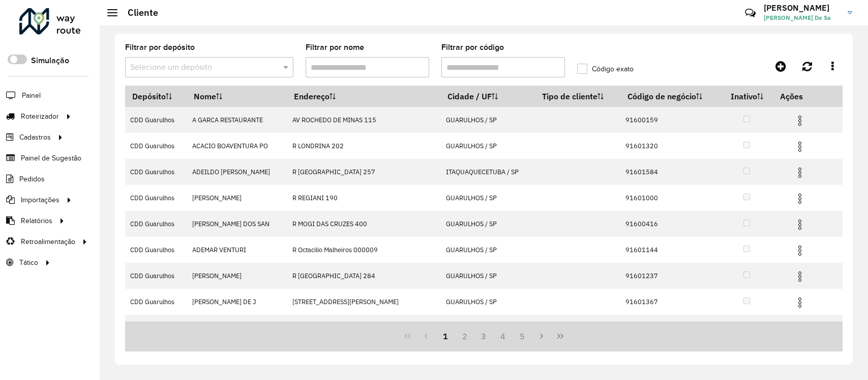 This screenshot has width=868, height=380. Describe the element at coordinates (237, 97) in the screenshot. I see `th: Nome` at that location.